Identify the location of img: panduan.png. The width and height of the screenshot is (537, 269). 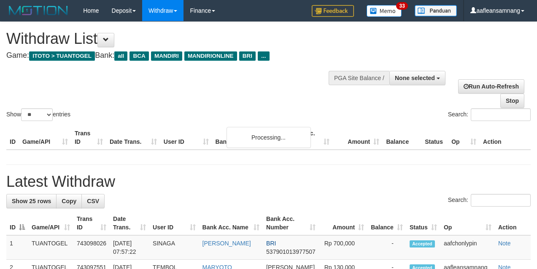
(436, 11).